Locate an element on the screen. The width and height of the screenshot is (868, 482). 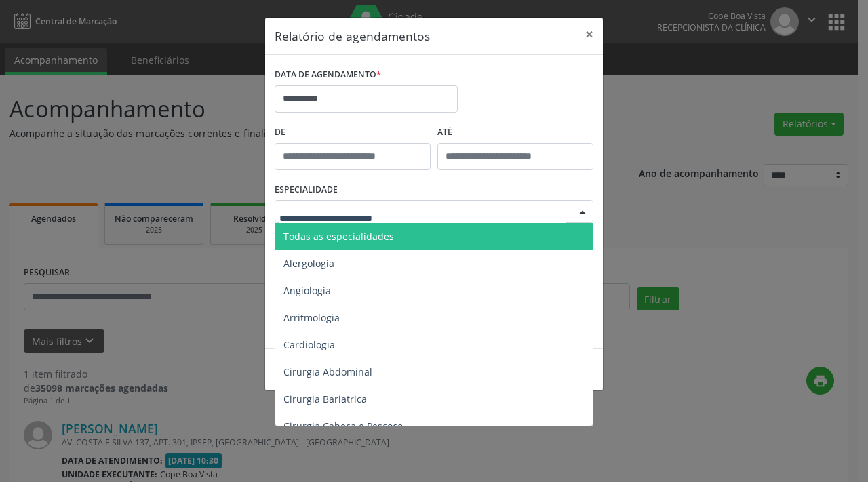
label: ESPECIALIDADE is located at coordinates (306, 190).